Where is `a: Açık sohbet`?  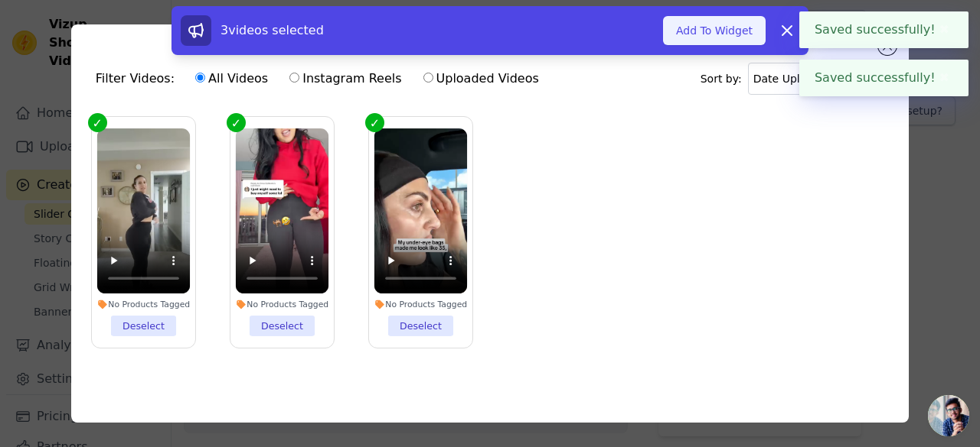 a: Açık sohbet is located at coordinates (949, 416).